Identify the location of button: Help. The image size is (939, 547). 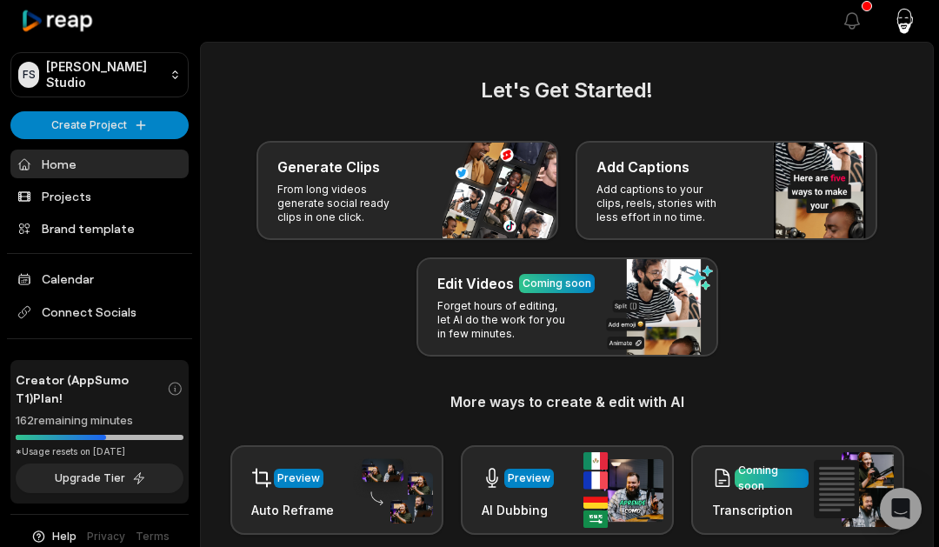
(53, 536).